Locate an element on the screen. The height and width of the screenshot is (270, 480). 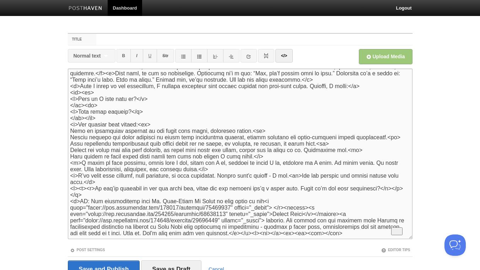
a: I is located at coordinates (136, 56).